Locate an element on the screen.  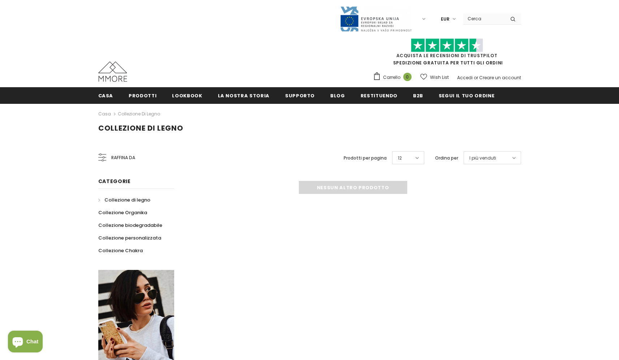
a: Accedi is located at coordinates (465, 77).